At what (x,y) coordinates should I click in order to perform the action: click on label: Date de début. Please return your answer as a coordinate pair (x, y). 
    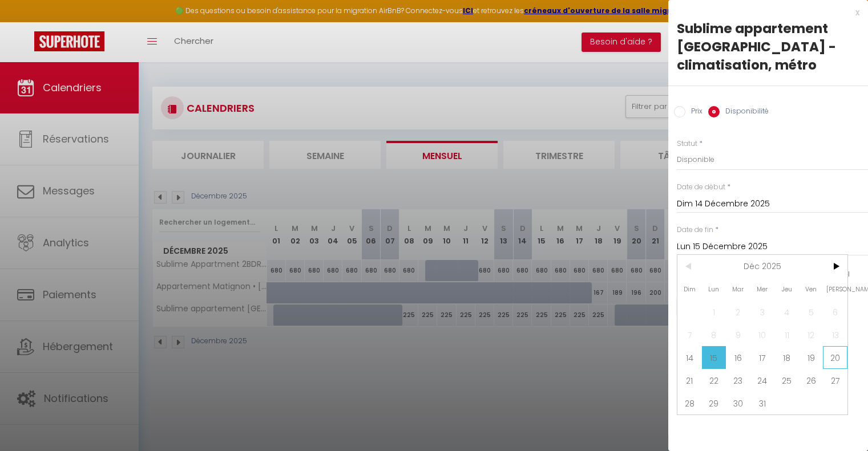
    Looking at the image, I should click on (701, 187).